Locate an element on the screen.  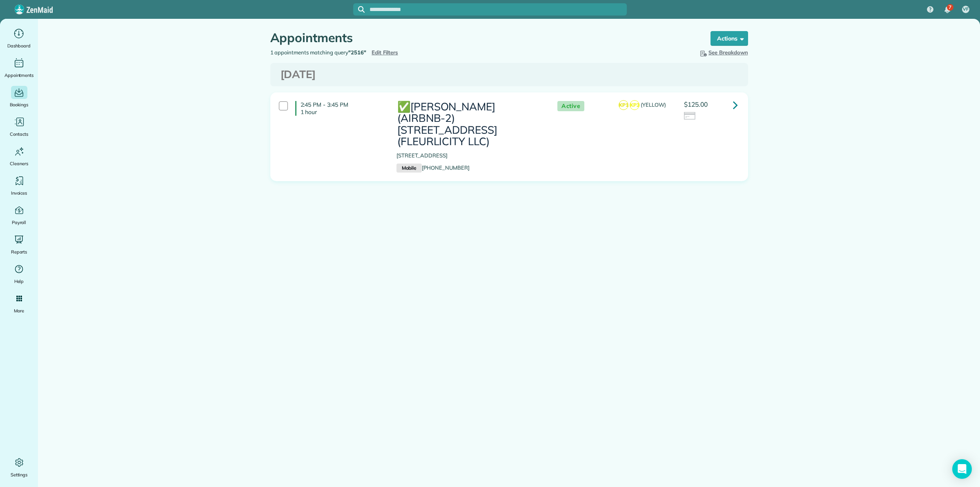
a: Settings is located at coordinates (19, 467).